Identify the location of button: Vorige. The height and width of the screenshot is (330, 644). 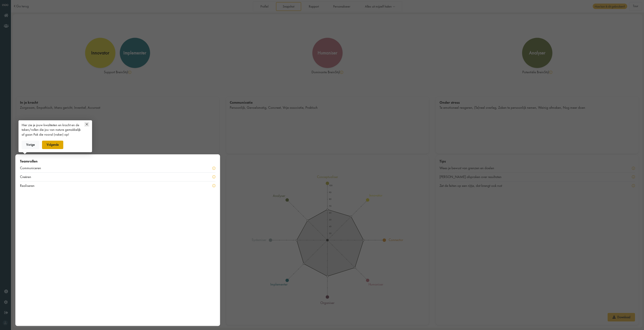
(30, 145).